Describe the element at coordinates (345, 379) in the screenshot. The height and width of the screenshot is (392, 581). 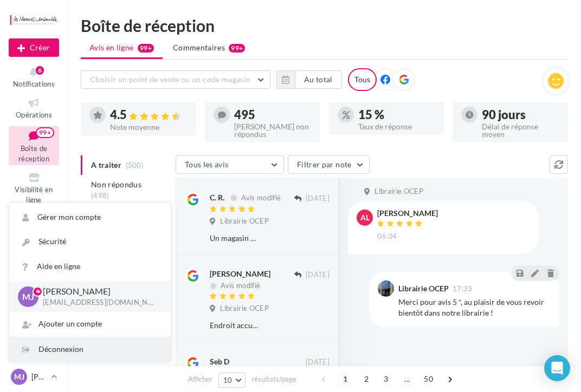
I see `span: 1` at that location.